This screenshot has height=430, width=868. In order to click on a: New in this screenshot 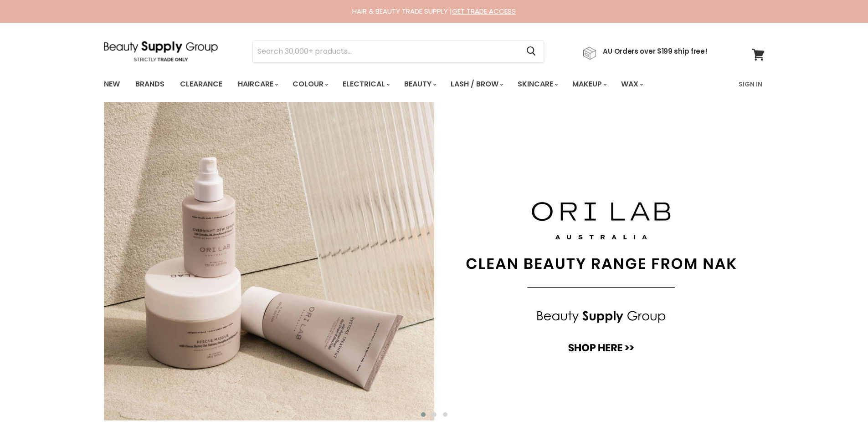, I will do `click(112, 84)`.